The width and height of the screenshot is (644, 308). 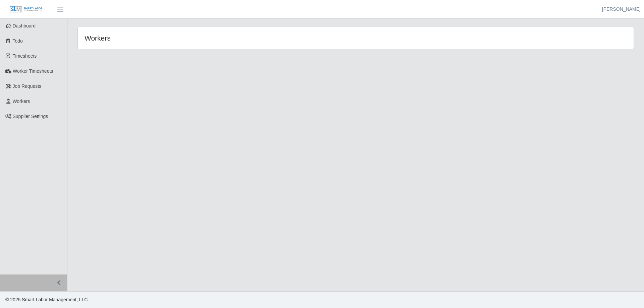 What do you see at coordinates (25, 56) in the screenshot?
I see `span: Timesheets` at bounding box center [25, 56].